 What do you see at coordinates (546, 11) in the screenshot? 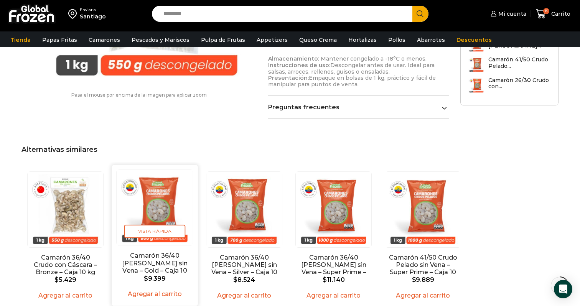
I see `span: 15` at bounding box center [546, 11].